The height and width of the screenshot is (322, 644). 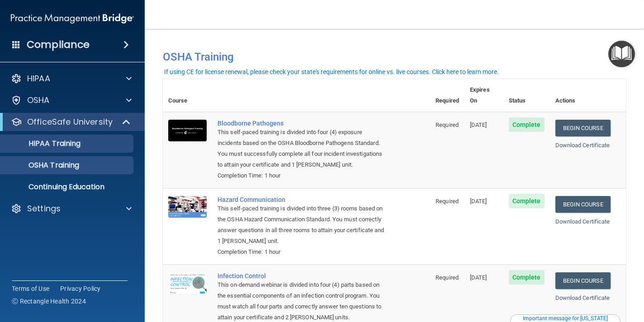 What do you see at coordinates (301, 276) in the screenshot?
I see `a: Infection Control` at bounding box center [301, 276].